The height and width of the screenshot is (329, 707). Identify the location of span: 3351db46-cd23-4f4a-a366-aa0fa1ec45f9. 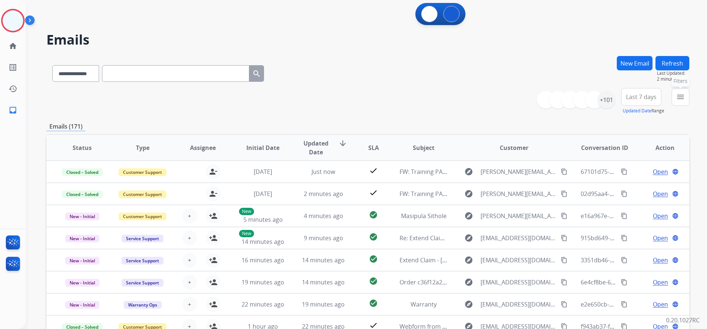
(636, 260).